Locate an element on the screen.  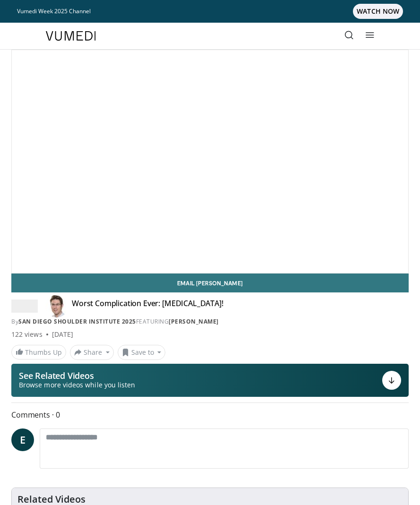
span: E is located at coordinates (23, 440).